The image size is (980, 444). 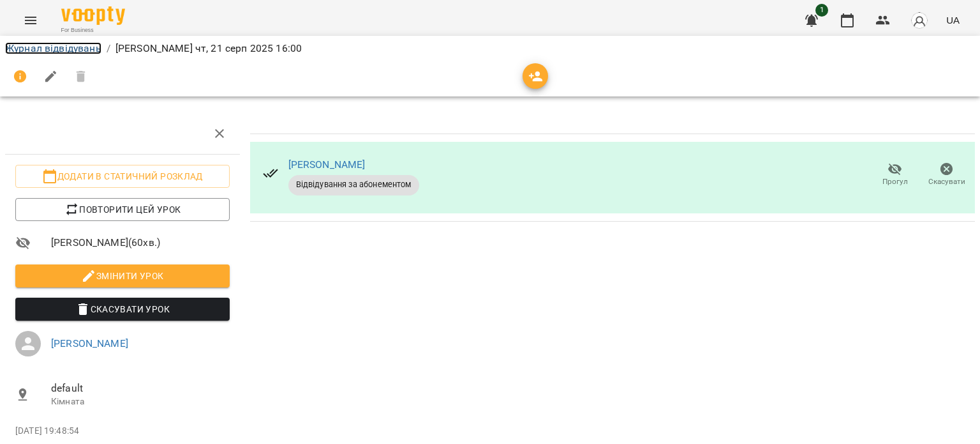 I want to click on span: Скасувати Урок, so click(x=123, y=309).